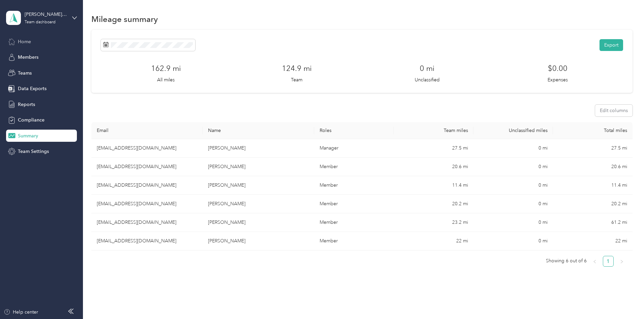  What do you see at coordinates (622, 261) in the screenshot?
I see `span: right` at bounding box center [622, 261].